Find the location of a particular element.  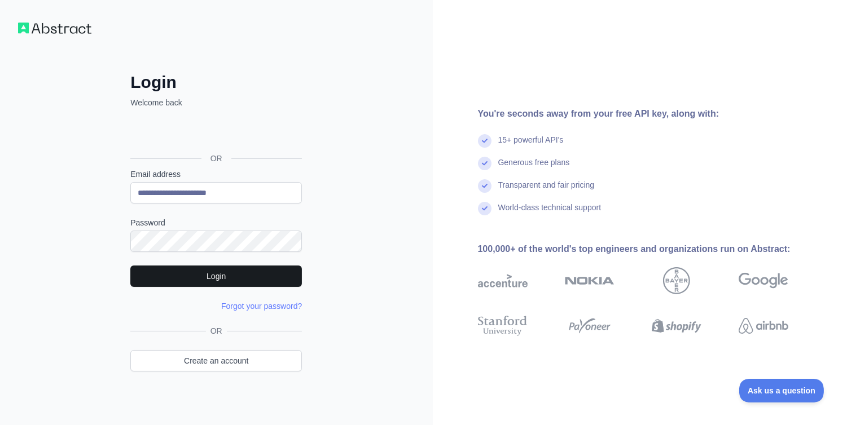

img: stanford university is located at coordinates (503, 326).